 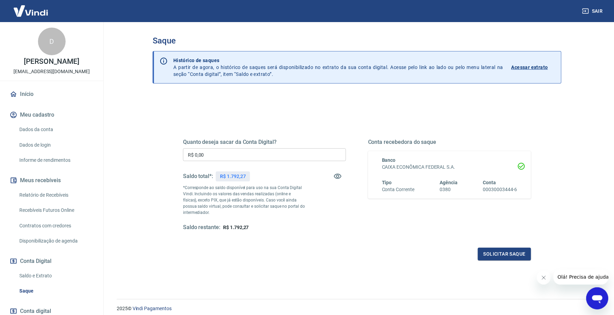 What do you see at coordinates (357, 309) in the screenshot?
I see `p: 2025 ©` at bounding box center [357, 309].